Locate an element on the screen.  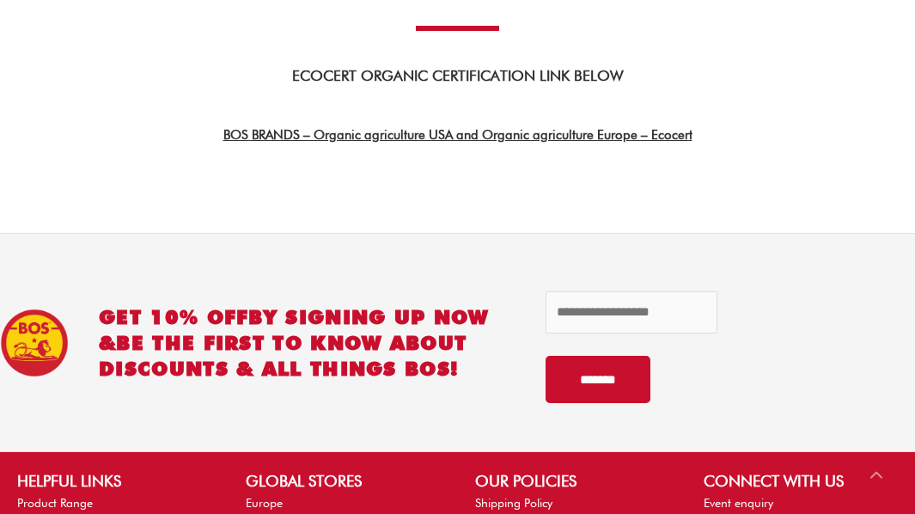
span: BY SIGNING UP NOW & is located at coordinates (293, 329).